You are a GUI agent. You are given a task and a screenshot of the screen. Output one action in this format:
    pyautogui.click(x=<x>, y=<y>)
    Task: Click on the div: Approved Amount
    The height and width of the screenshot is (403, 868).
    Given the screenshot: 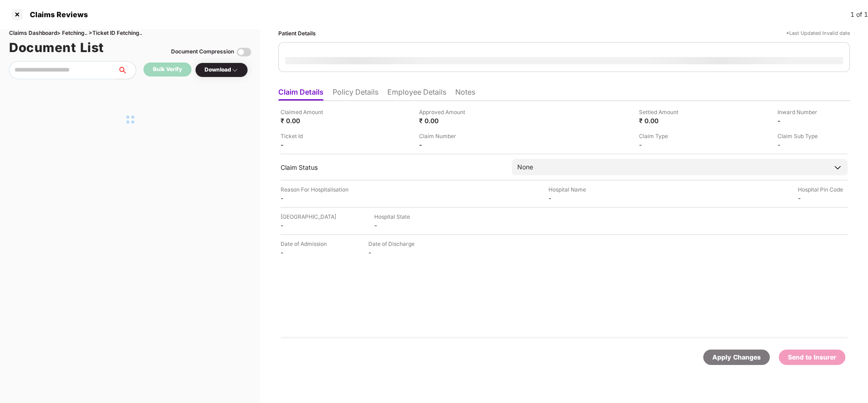 What is the action you would take?
    pyautogui.click(x=444, y=112)
    